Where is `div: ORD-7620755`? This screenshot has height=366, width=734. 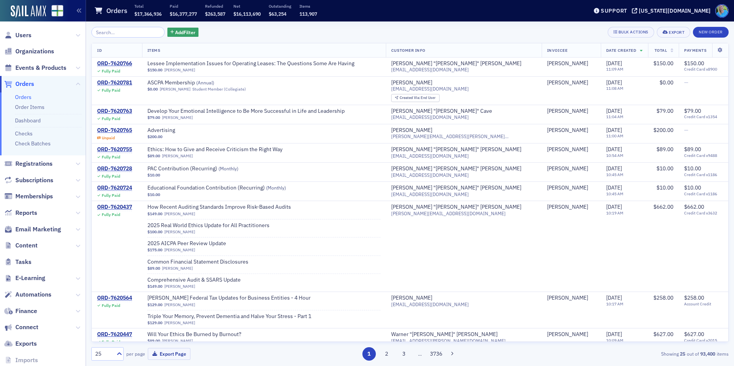
div: ORD-7620755 is located at coordinates (114, 150).